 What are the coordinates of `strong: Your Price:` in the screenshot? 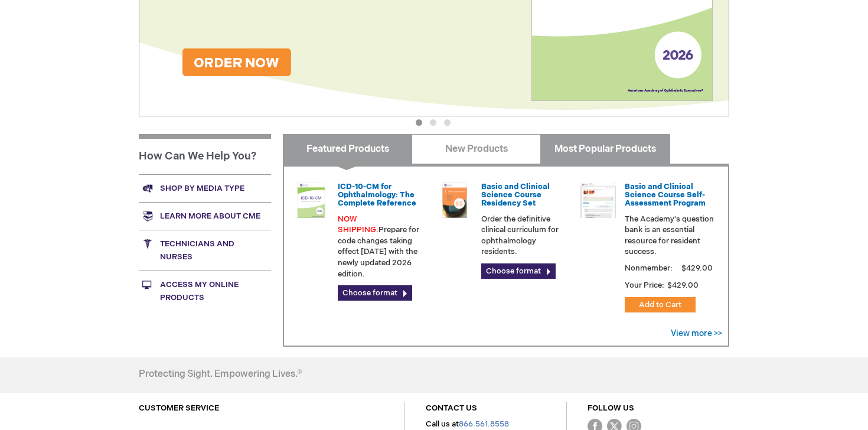 It's located at (644, 285).